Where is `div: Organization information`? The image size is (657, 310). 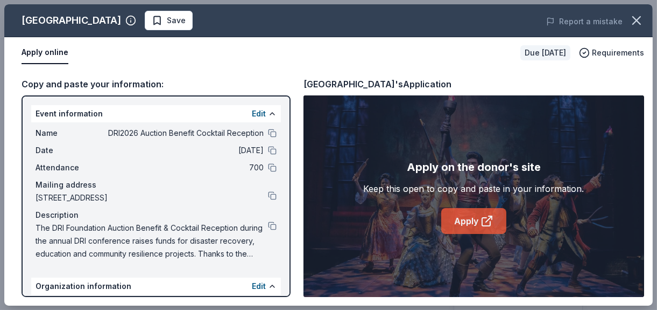 div: Organization information is located at coordinates (156, 286).